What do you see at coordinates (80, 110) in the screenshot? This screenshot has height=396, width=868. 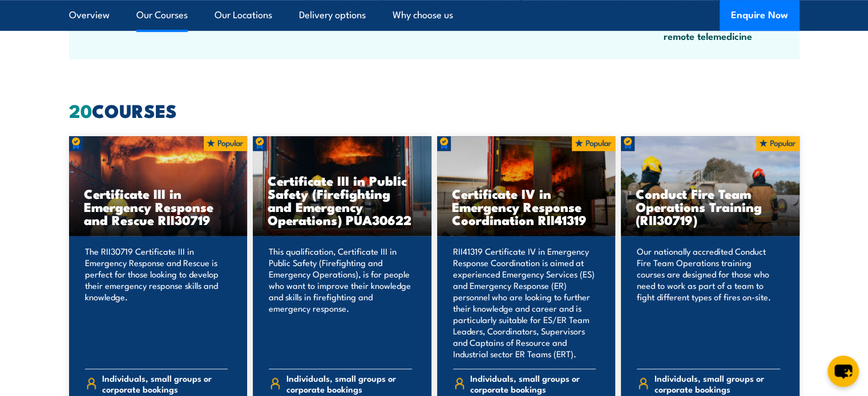 I see `strong: 20` at bounding box center [80, 110].